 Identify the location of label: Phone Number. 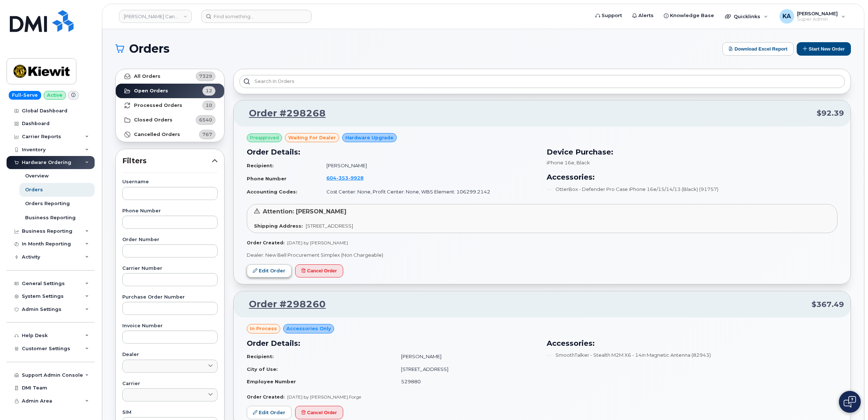
(170, 211).